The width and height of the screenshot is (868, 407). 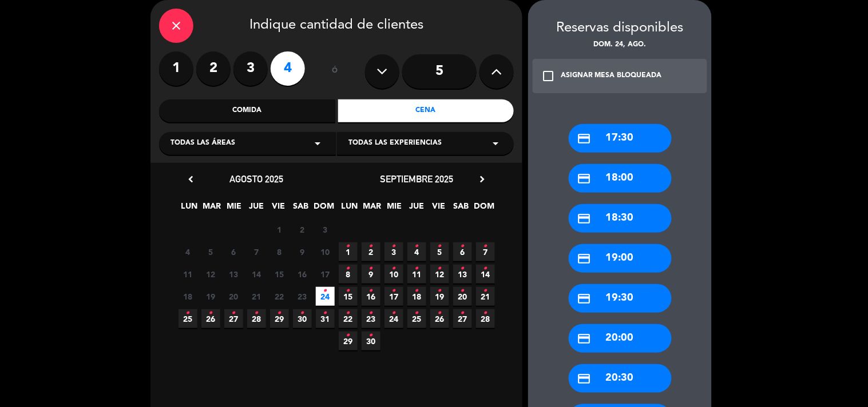 What do you see at coordinates (370, 341) in the screenshot?
I see `span: 30` at bounding box center [370, 341].